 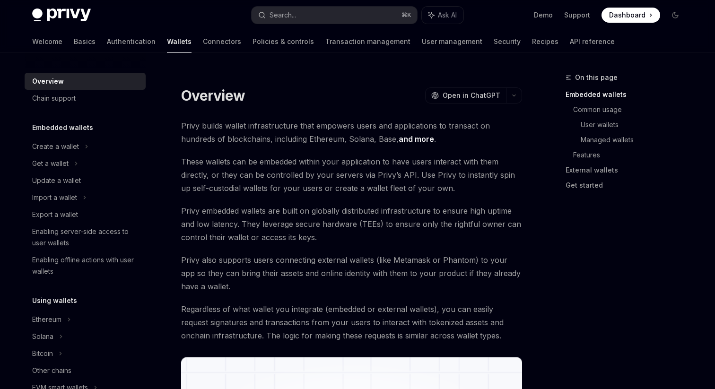 What do you see at coordinates (352, 224) in the screenshot?
I see `span: Privy embedded wallets are built on globally distributed infrastructure to ensure high uptime and...` at bounding box center [352, 224].